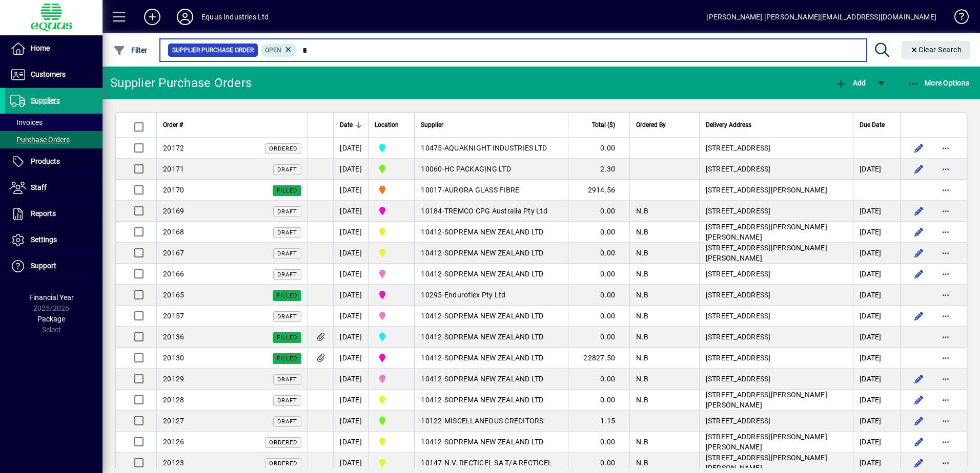 This screenshot has width=980, height=473. I want to click on div: Location, so click(391, 125).